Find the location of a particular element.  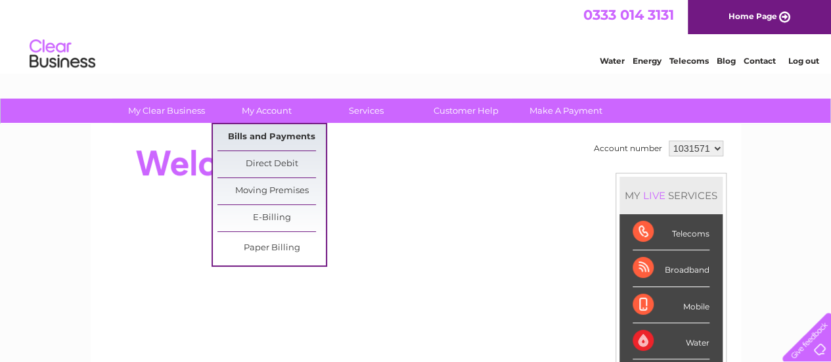

a: Bills and Payments is located at coordinates (271, 137).